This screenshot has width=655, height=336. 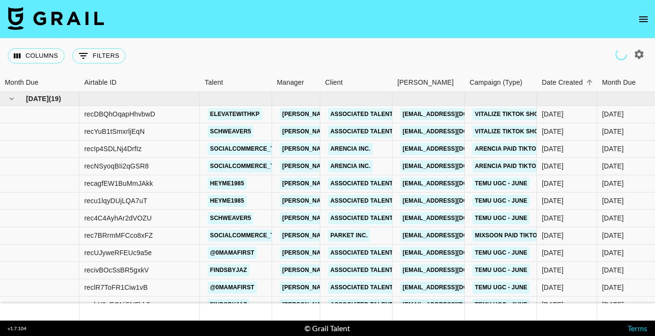 I want to click on div: recNSyoqBIi2qGSR8, so click(x=117, y=166).